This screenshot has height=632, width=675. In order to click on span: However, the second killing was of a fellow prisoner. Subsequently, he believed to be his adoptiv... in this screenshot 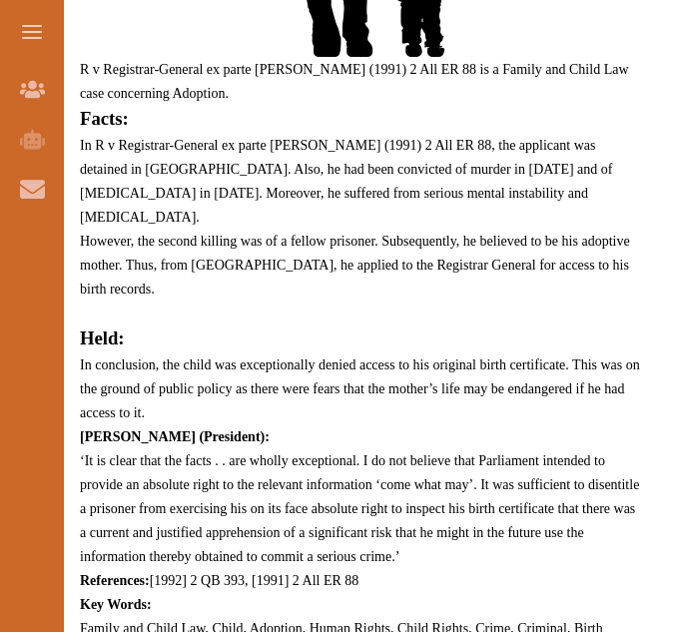, I will do `click(355, 265)`.